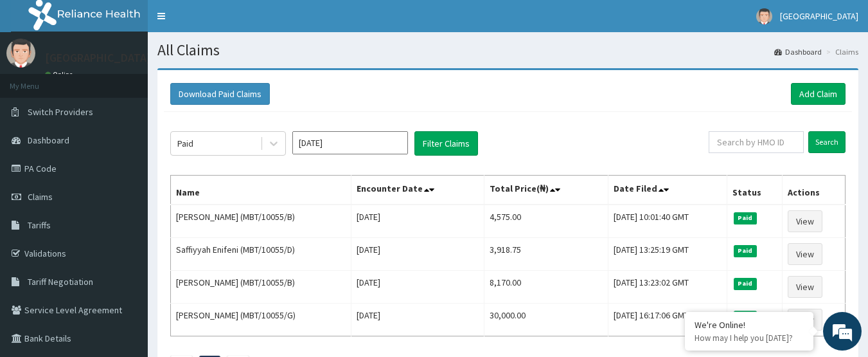 The image size is (868, 357). Describe the element at coordinates (546, 191) in the screenshot. I see `th: Total Price(₦)` at that location.